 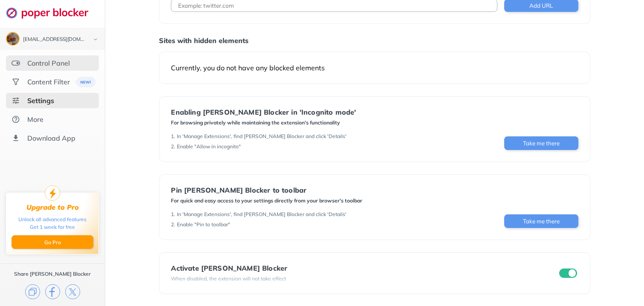 What do you see at coordinates (13, 39) in the screenshot?
I see `img: ACg8ocLM_E8WmvhgCPAHF9P-PSeSnI0MP1oCsRmlaKmQ6IU2AW1xDnJz=s96-c` at bounding box center [13, 39].